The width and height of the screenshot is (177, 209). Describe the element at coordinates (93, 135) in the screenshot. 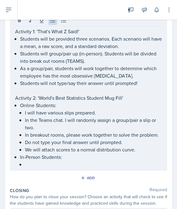

I see `p: In breakout rooms, please work together to solve the problem.` at that location.